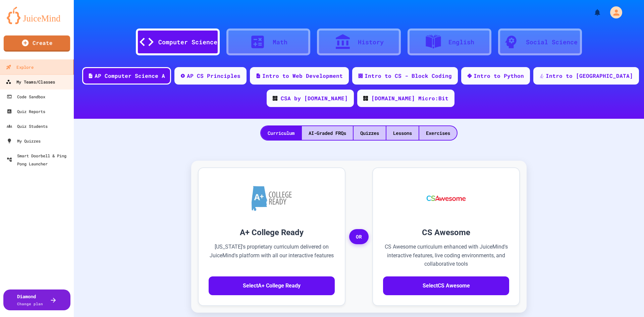  What do you see at coordinates (27, 126) in the screenshot?
I see `div: Quiz Students` at bounding box center [27, 126].